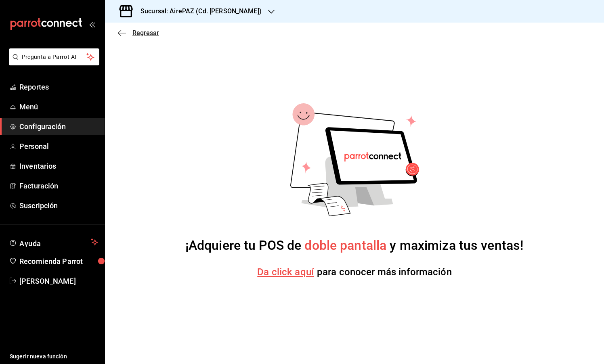  I want to click on a: Pregunta a Parrot AI, so click(52, 62).